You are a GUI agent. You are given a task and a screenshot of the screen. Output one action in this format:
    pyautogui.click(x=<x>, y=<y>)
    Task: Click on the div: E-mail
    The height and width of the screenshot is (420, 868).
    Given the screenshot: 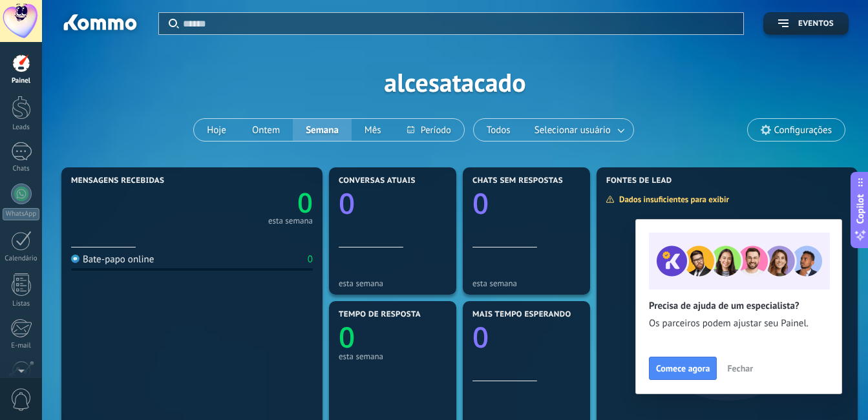 What is the action you would take?
    pyautogui.click(x=21, y=346)
    